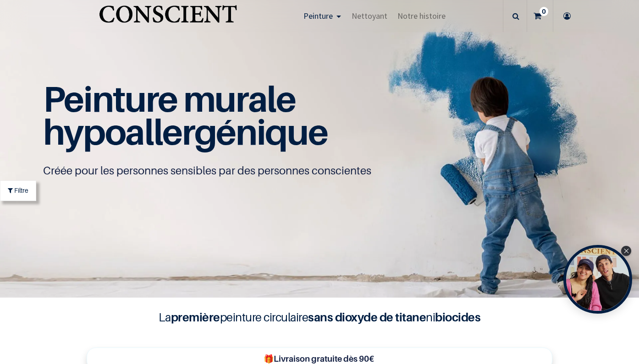 Image resolution: width=639 pixels, height=364 pixels. I want to click on span: Peinture, so click(318, 15).